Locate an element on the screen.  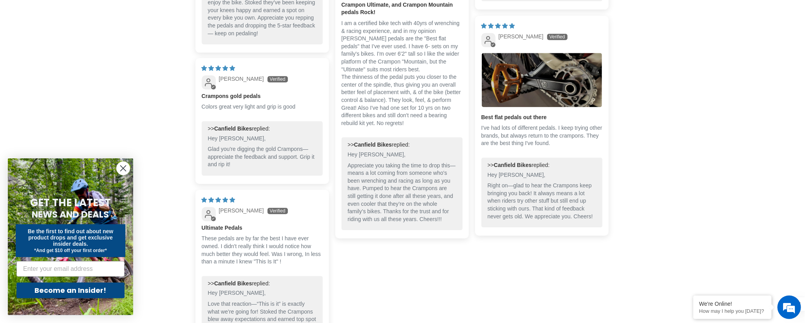
a: Link to user picture 1 is located at coordinates (542, 80).